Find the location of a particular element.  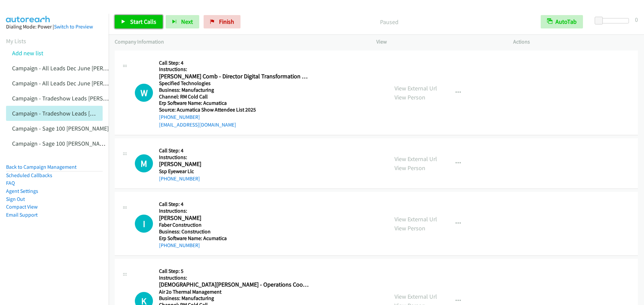

div: Delay between calls (in seconds) is located at coordinates (614, 21).